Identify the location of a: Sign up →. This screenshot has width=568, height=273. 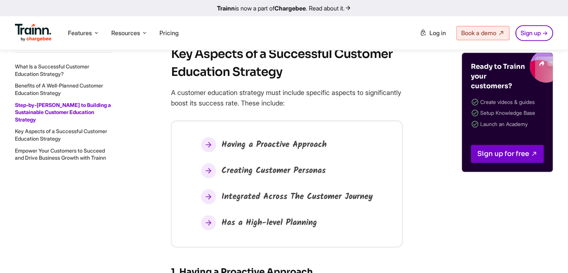
(534, 33).